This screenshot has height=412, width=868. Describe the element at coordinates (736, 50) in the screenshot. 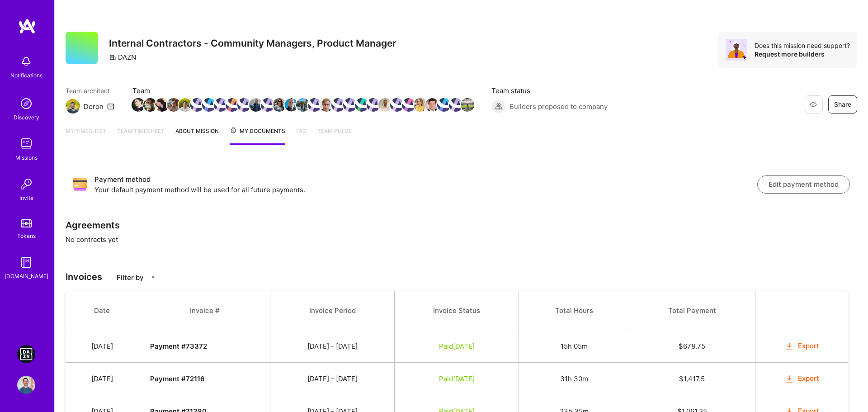

I see `img: Avatar` at that location.